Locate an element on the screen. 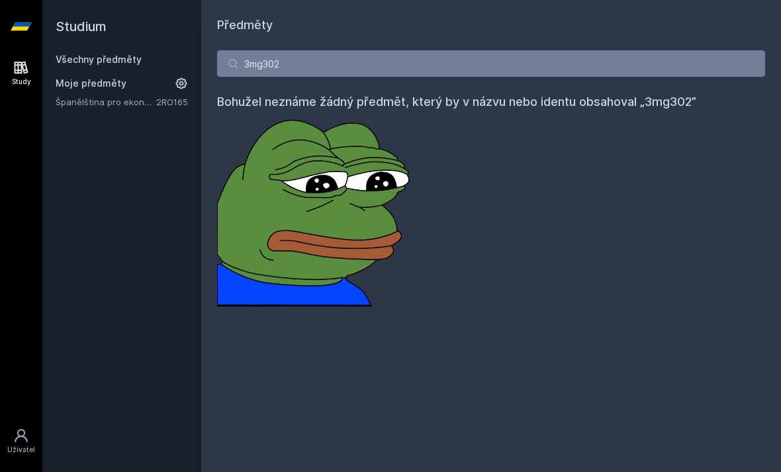 This screenshot has width=781, height=472. h1: Předměty is located at coordinates (491, 25).